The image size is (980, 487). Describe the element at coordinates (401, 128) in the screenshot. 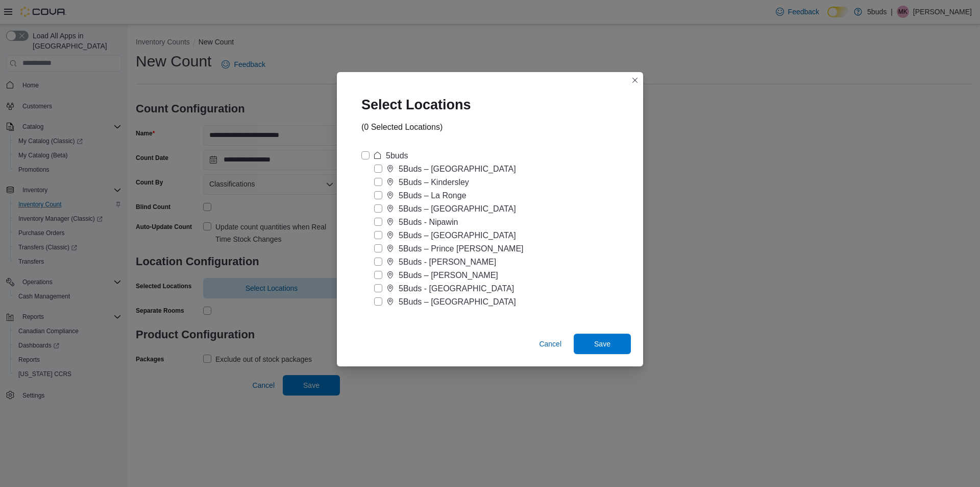

I see `div: (0 Selected Locations)` at that location.